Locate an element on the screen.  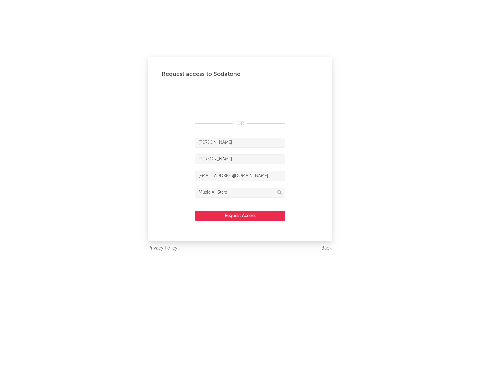
div: OR is located at coordinates (240, 124).